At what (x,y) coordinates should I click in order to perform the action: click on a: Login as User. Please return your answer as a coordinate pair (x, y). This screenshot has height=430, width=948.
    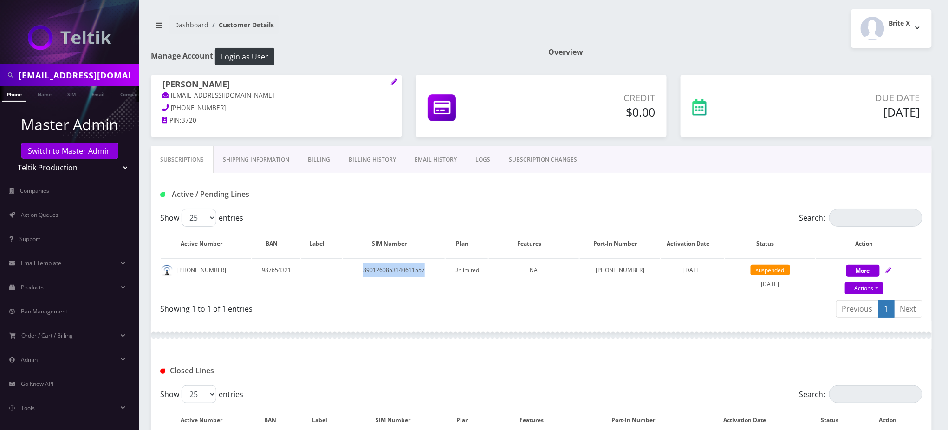
    Looking at the image, I should click on (244, 56).